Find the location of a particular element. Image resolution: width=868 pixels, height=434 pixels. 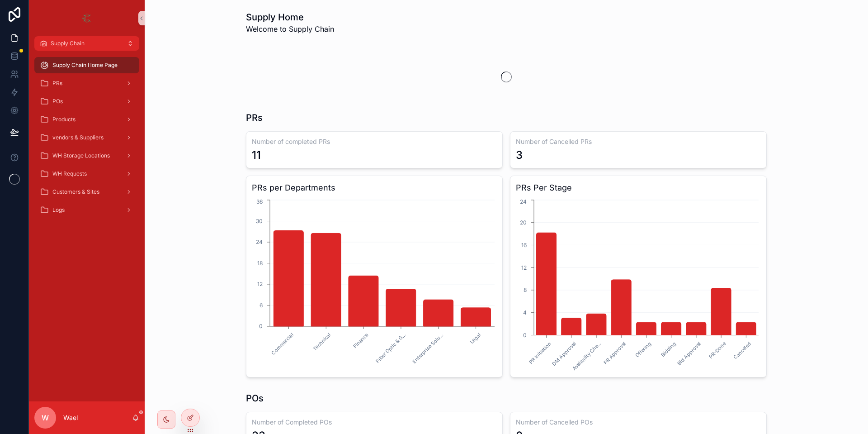

a: PRs is located at coordinates (87, 83).